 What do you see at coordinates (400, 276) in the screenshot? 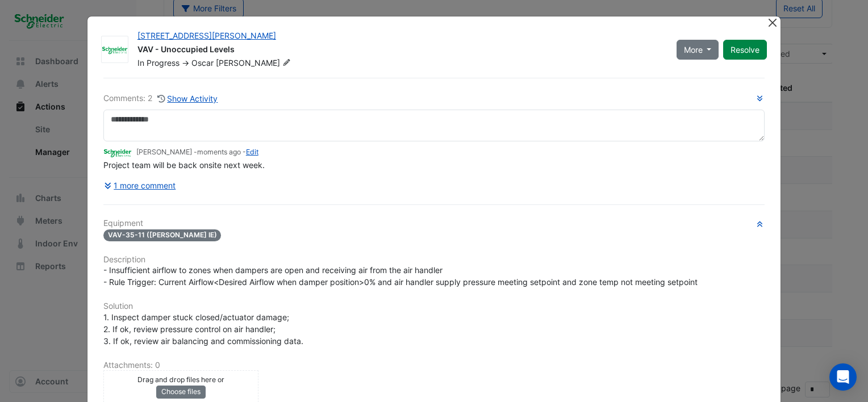
I see `span: - Insufficient airflow to zones when dampers are open and receiving air from the air handler - Ru...` at bounding box center [400, 276].